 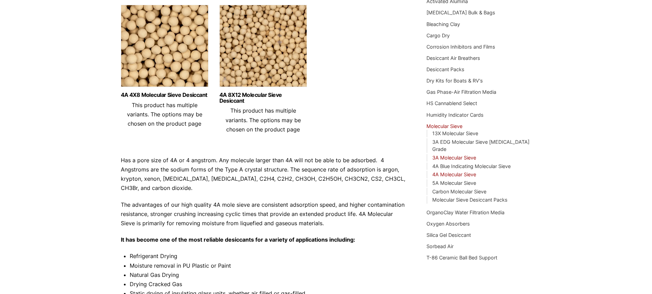 I want to click on a: Silica Gel Desiccant, so click(x=449, y=235).